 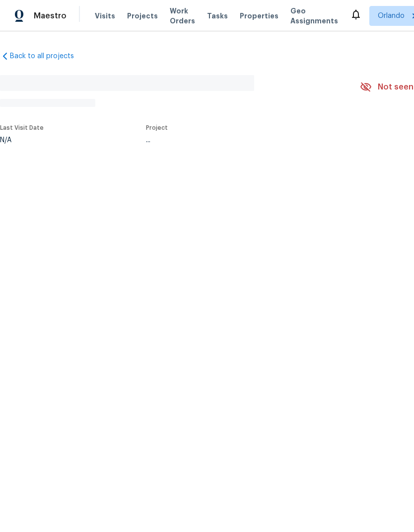 I want to click on span: Projects, so click(x=142, y=16).